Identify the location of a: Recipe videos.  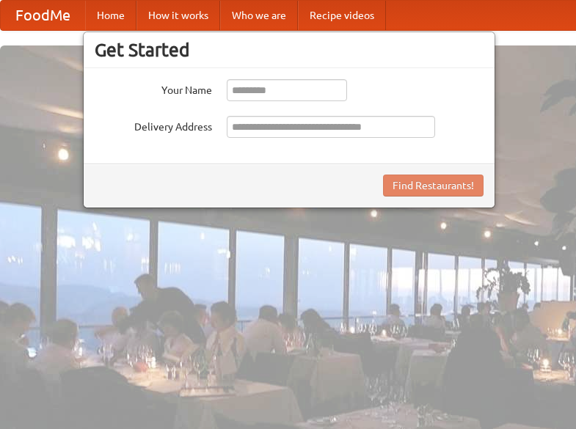
(342, 15).